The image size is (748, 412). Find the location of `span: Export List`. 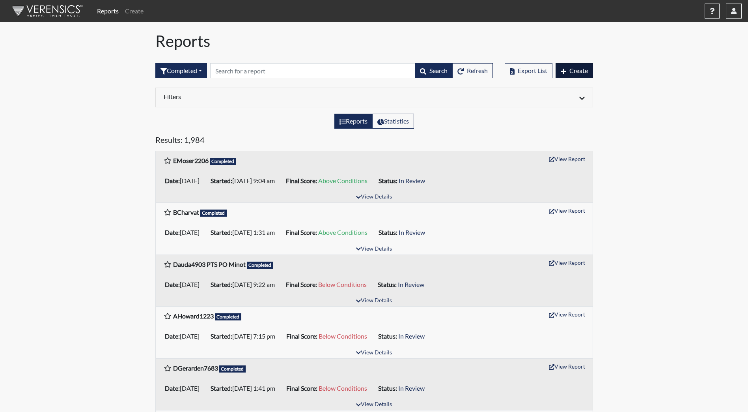

span: Export List is located at coordinates (532, 70).